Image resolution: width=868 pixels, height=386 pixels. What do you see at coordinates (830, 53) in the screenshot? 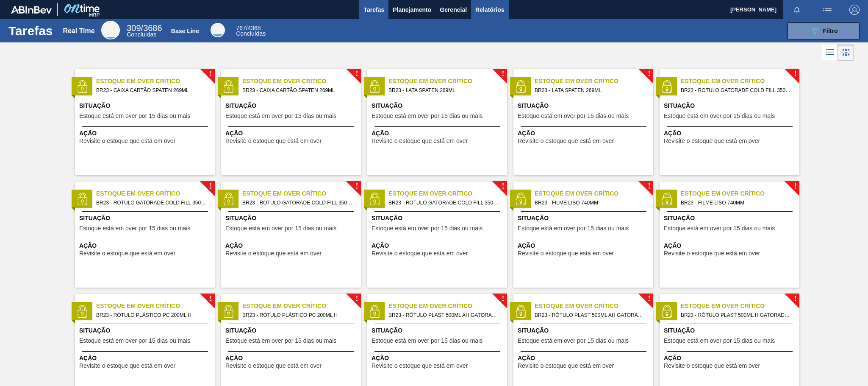
I see `div: Visão em Lista` at bounding box center [830, 53].